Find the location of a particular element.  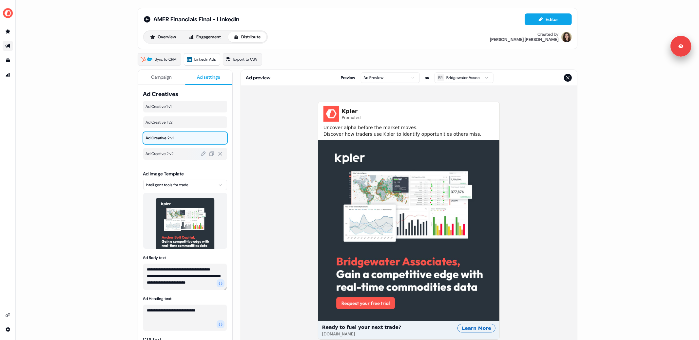

a: Export to CSV is located at coordinates (242, 59).